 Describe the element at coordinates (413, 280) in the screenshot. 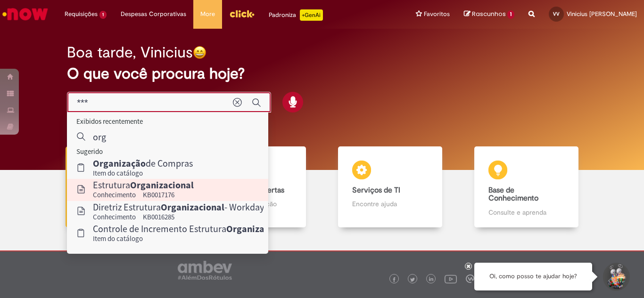

I see `img: logo_footer_twitter.png` at that location.